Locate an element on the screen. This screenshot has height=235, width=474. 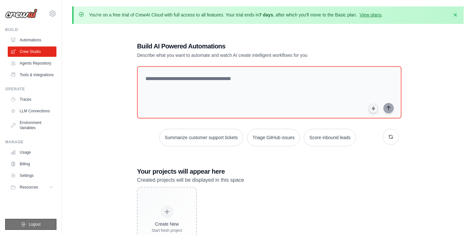
p: Created projects will be displayed in this space is located at coordinates (268, 180).